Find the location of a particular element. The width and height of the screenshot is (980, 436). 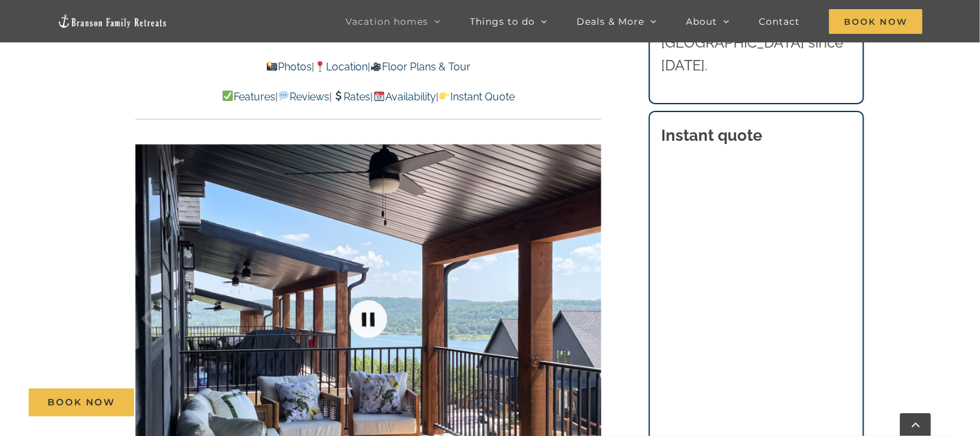

a: Instant Quote is located at coordinates (477, 96).